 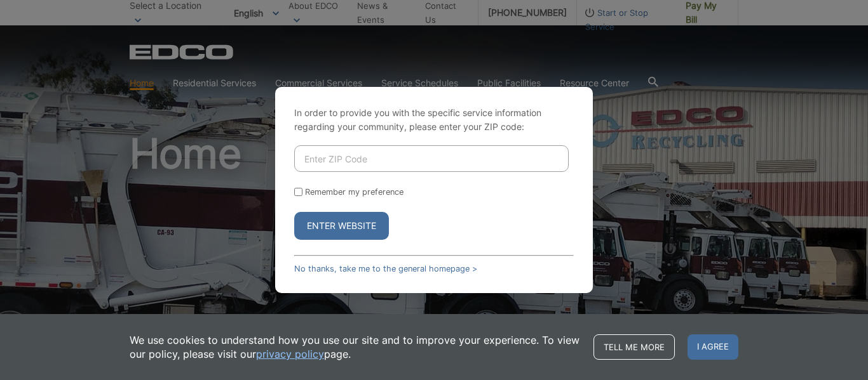 I want to click on a: Tell me more, so click(x=634, y=347).